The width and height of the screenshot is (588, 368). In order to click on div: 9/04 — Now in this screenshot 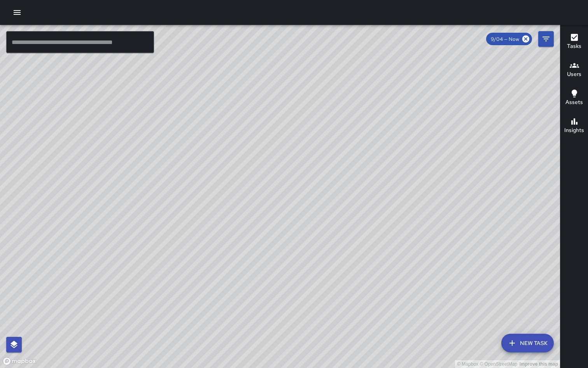, I will do `click(509, 39)`.